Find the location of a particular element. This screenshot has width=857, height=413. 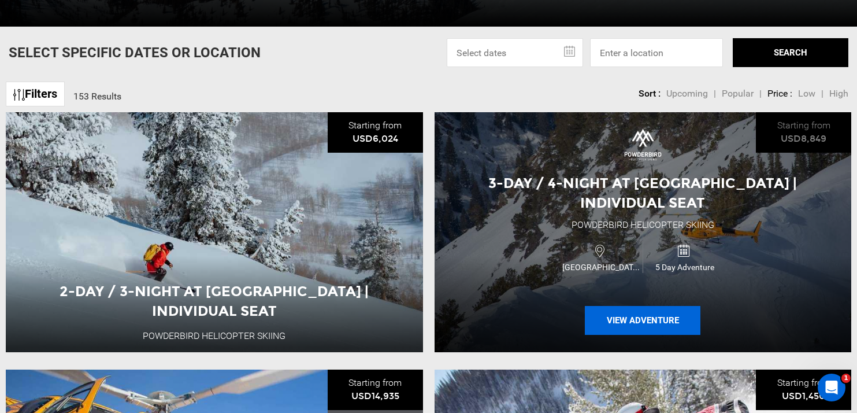

span: Upcoming is located at coordinates (687, 93).